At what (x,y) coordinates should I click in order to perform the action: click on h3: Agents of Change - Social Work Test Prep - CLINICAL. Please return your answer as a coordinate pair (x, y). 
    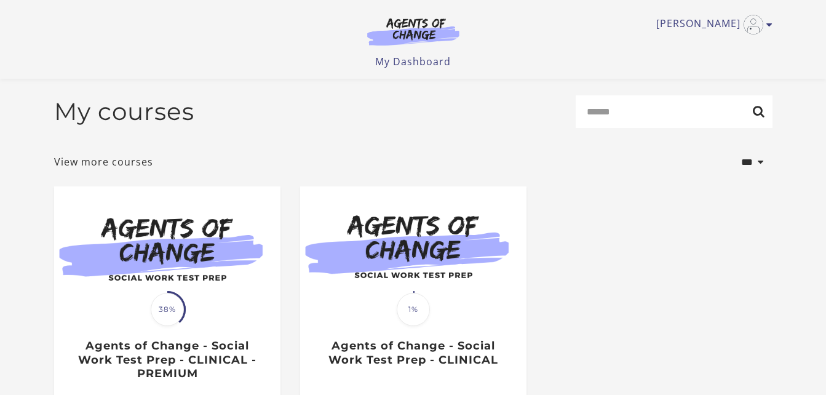
    Looking at the image, I should click on (412, 352).